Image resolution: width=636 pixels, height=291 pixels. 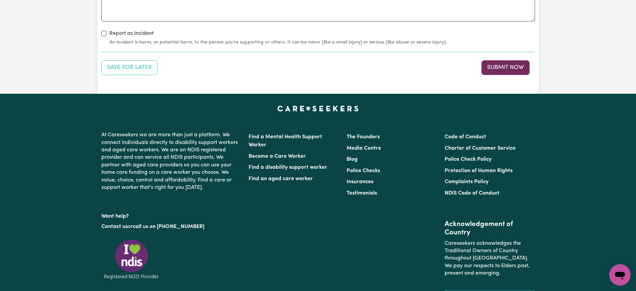 What do you see at coordinates (489, 228) in the screenshot?
I see `h2: Acknowledgement of Country` at bounding box center [489, 228].